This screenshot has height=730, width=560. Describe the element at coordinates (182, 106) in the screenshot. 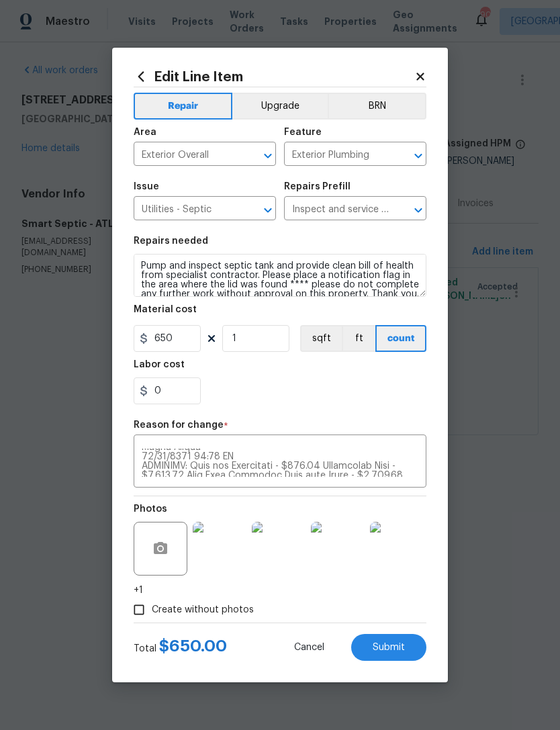

I see `button: Repair` at that location.